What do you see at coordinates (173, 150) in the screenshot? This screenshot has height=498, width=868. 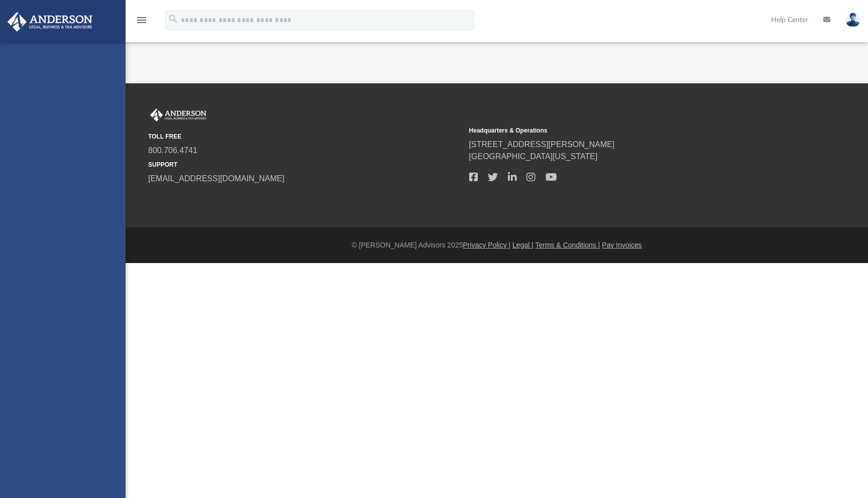 I see `a: 800.706.4741` at bounding box center [173, 150].